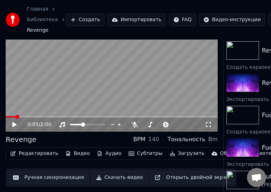 Image resolution: width=271 pixels, height=192 pixels. I want to click on a: Открытый чат, so click(257, 178).